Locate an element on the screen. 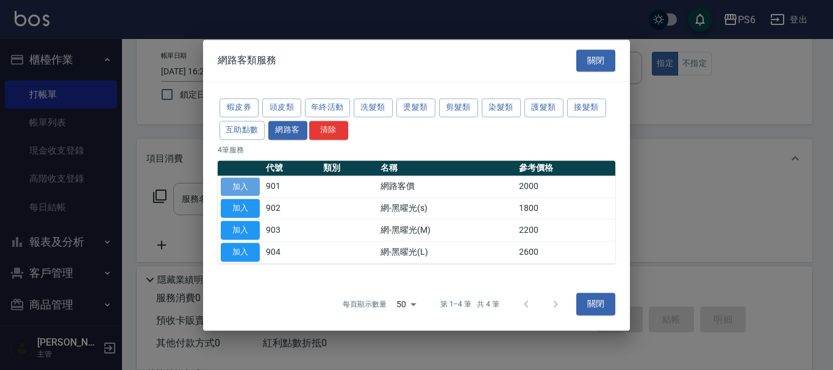 This screenshot has height=370, width=833. td: 網路客價 is located at coordinates (447, 187).